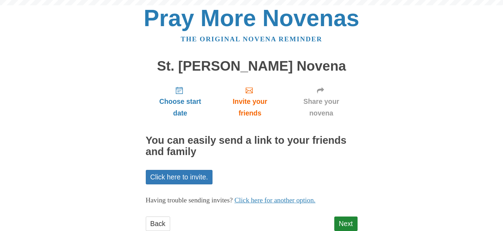  I want to click on a: Click here for another option., so click(275, 200).